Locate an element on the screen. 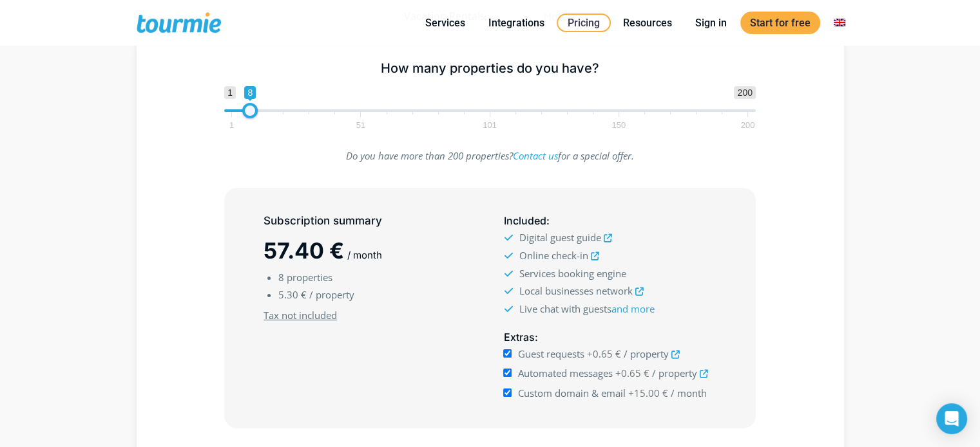 Image resolution: width=980 pixels, height=447 pixels. span: 101 is located at coordinates (490, 125).